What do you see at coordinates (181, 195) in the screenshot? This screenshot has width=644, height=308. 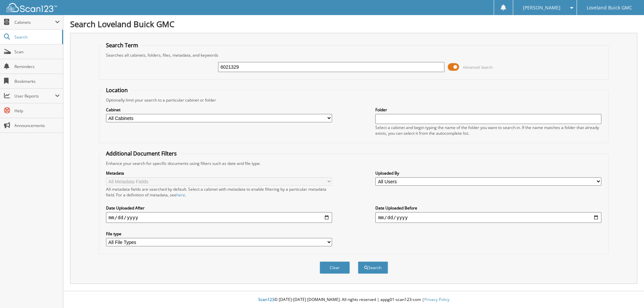 I see `a: here` at bounding box center [181, 195].